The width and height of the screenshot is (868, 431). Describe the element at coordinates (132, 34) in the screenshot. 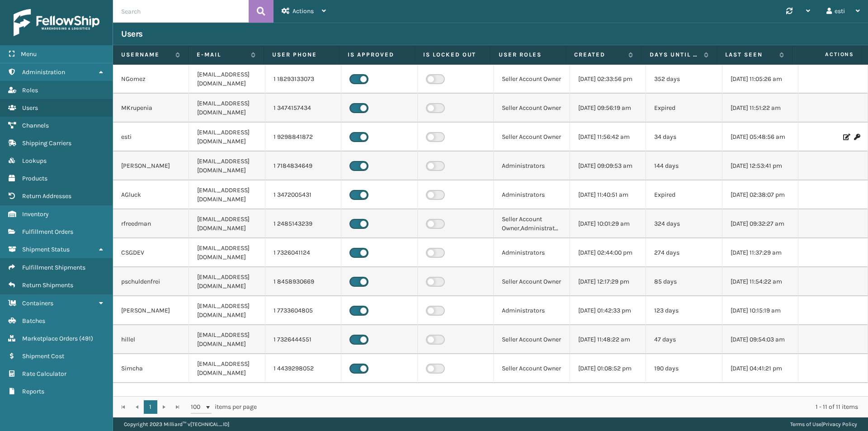

I see `h3: Users` at that location.